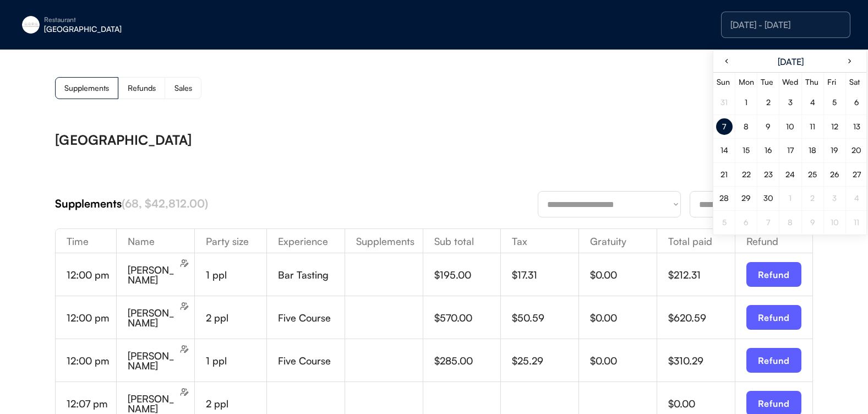 This screenshot has width=868, height=414. What do you see at coordinates (617, 241) in the screenshot?
I see `div: Gratuity` at bounding box center [617, 241].